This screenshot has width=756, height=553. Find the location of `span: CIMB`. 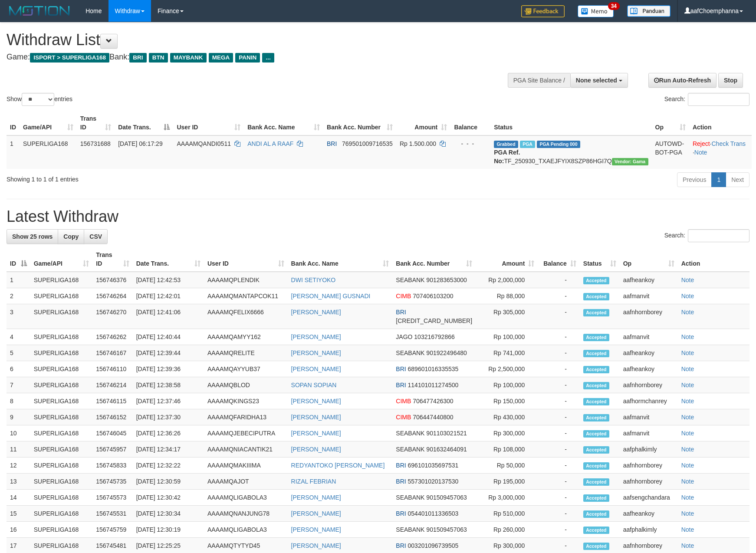

span: CIMB is located at coordinates (403, 417).